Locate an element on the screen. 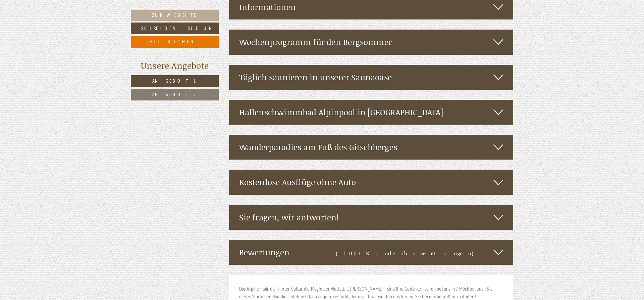 The image size is (644, 300). div: Wochenprogramm für den Bergsommer is located at coordinates (372, 42).